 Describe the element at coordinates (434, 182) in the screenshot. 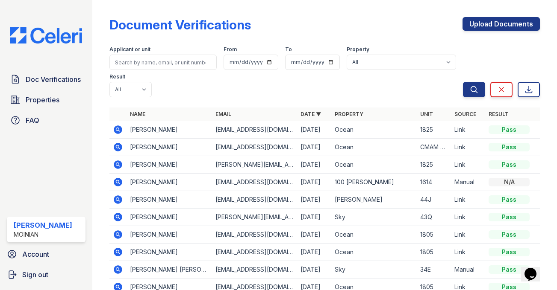

I see `td: 1614` at that location.